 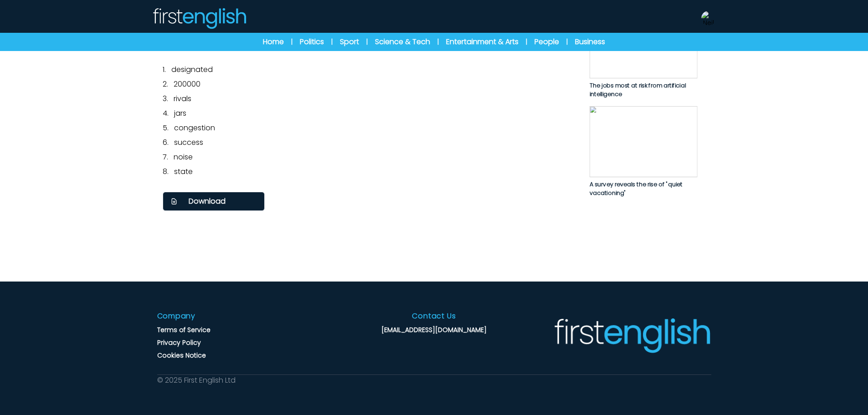 What do you see at coordinates (365, 172) in the screenshot?
I see `p: 8.` at bounding box center [365, 172].